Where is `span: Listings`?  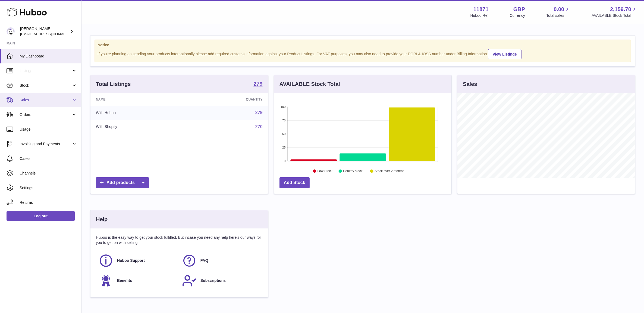 span: Listings is located at coordinates (45, 71).